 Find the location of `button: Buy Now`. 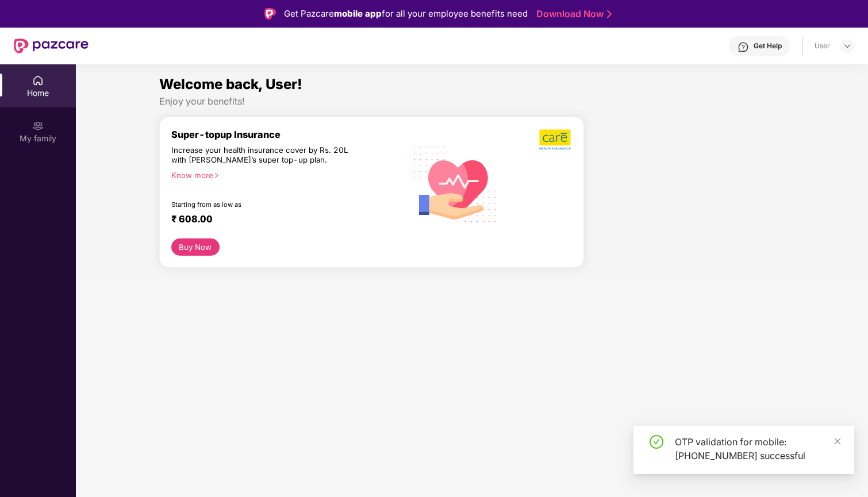

button: Buy Now is located at coordinates (195, 248).